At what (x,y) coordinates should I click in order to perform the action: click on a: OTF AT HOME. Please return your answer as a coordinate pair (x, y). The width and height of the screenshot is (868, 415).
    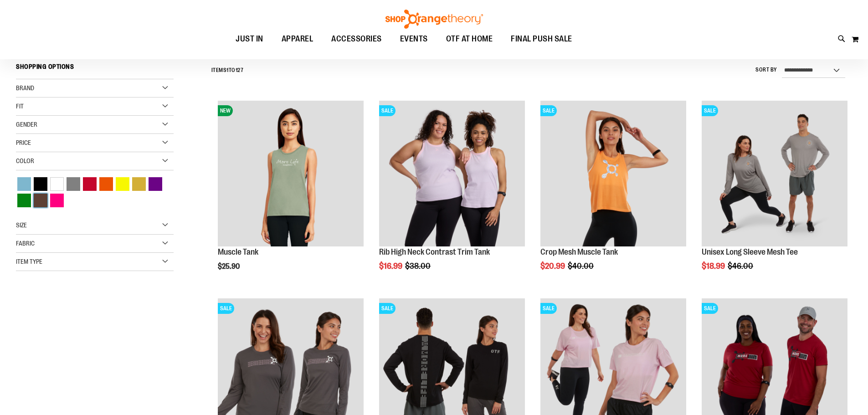
    Looking at the image, I should click on (469, 39).